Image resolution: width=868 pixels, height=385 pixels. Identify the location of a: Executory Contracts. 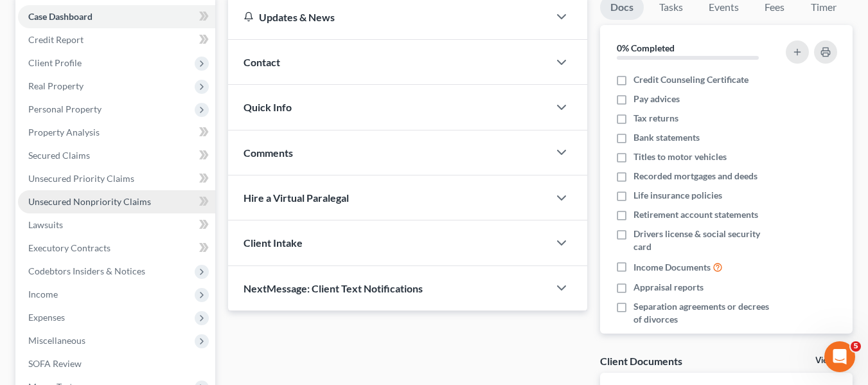
(116, 248).